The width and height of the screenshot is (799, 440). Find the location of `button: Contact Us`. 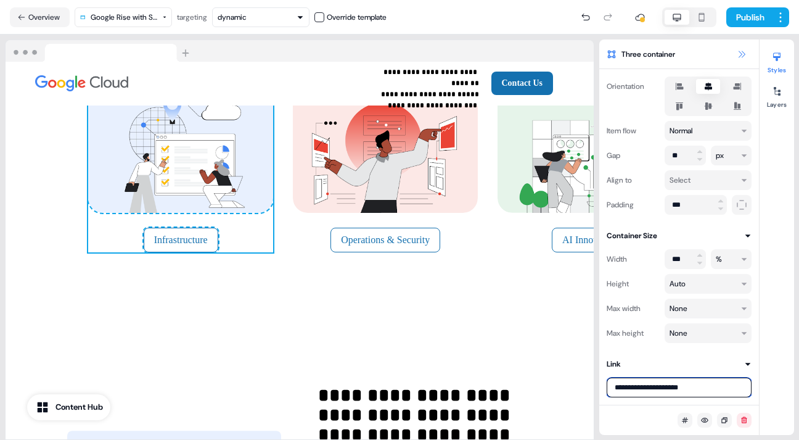

button: Contact Us is located at coordinates (522, 83).